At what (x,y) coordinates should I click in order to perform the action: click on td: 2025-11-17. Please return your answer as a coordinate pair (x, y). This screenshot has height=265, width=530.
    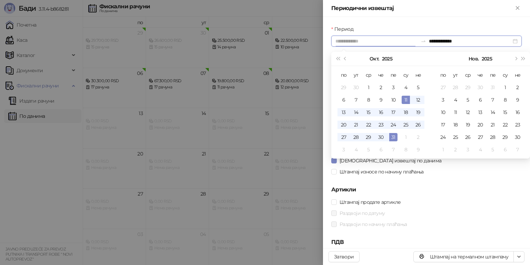
    Looking at the image, I should click on (443, 125).